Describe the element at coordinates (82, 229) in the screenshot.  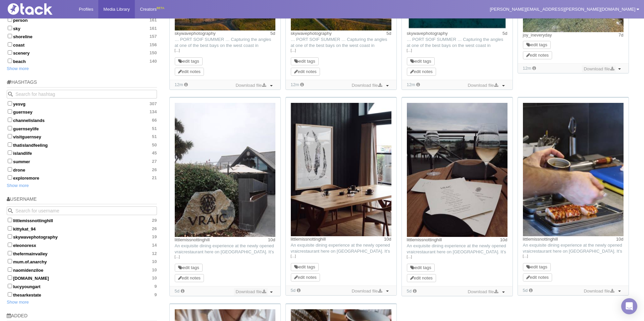
I see `label: kittykat_94` at that location.